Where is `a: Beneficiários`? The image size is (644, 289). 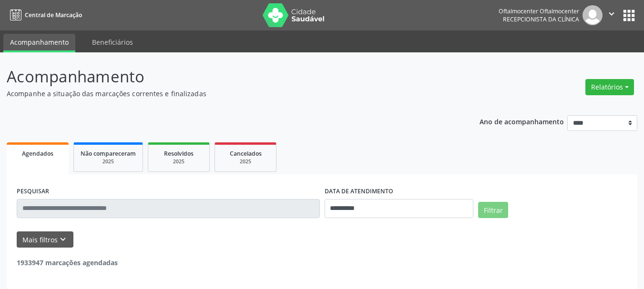
a: Beneficiários is located at coordinates (112, 42).